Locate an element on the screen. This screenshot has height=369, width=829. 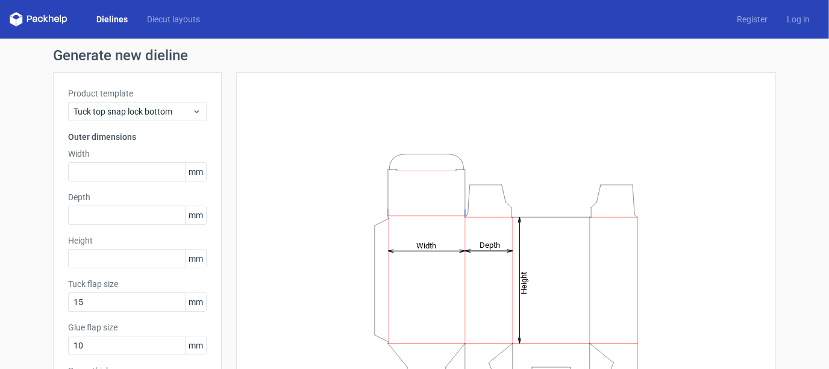
label: Height is located at coordinates (137, 240).